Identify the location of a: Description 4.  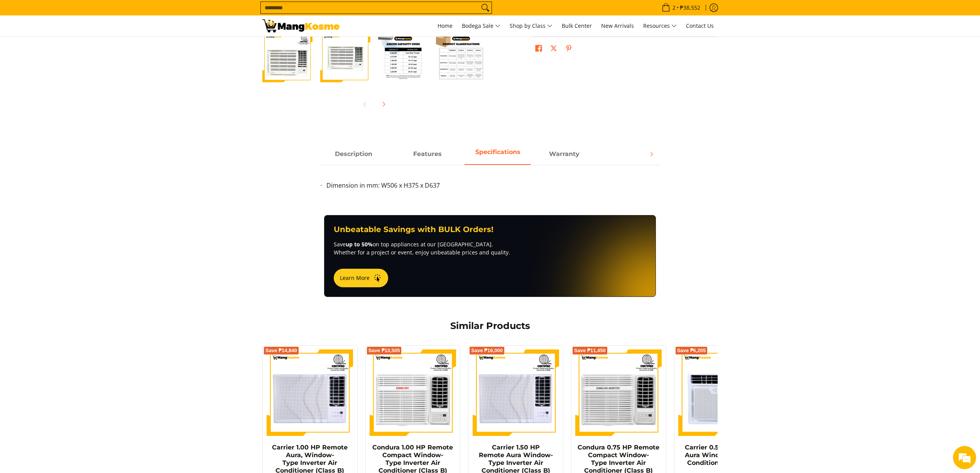
(634, 154).